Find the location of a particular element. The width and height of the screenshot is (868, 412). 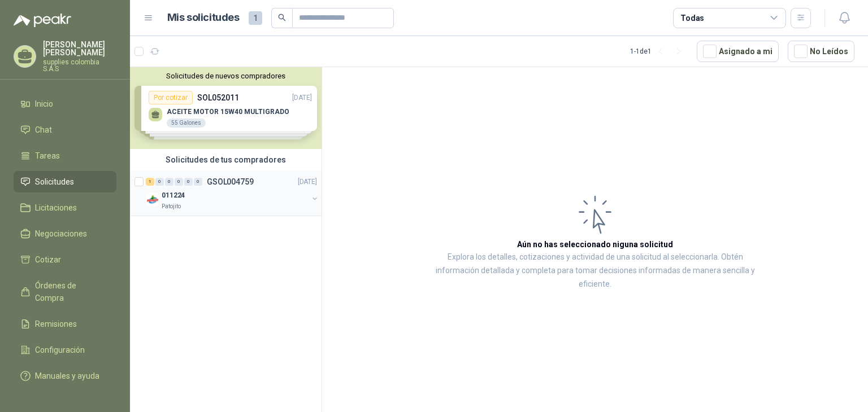

a: Tareas is located at coordinates (65, 156).